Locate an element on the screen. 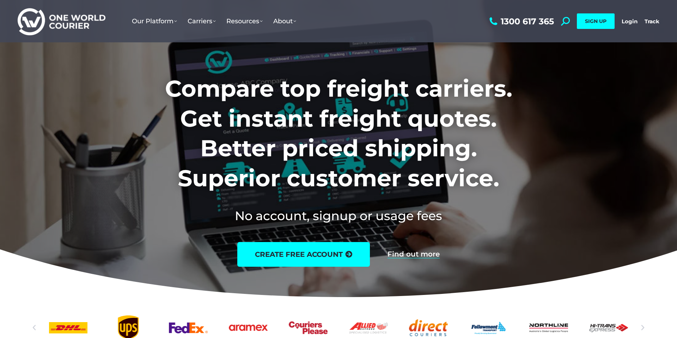 This screenshot has height=338, width=677. h2: No account, signup or usage fees is located at coordinates (338, 215).